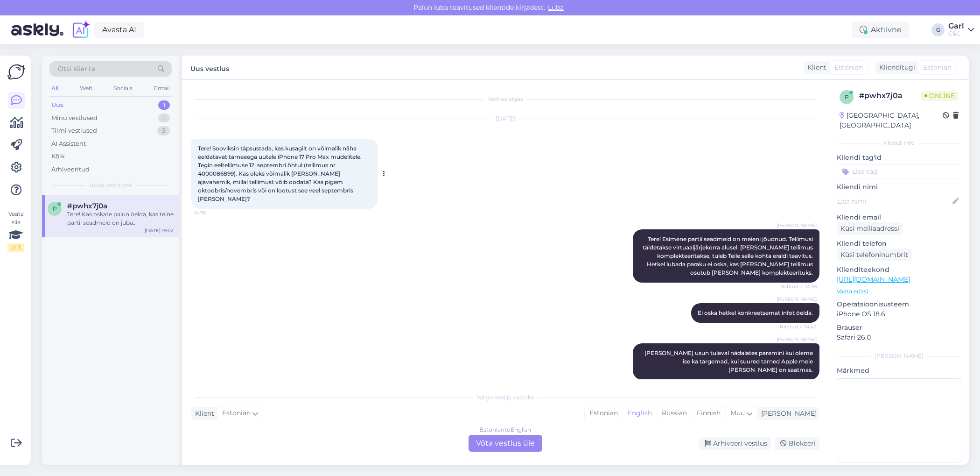 The image size is (980, 476). Describe the element at coordinates (735, 443) in the screenshot. I see `div: Arhiveeri vestlus` at that location.